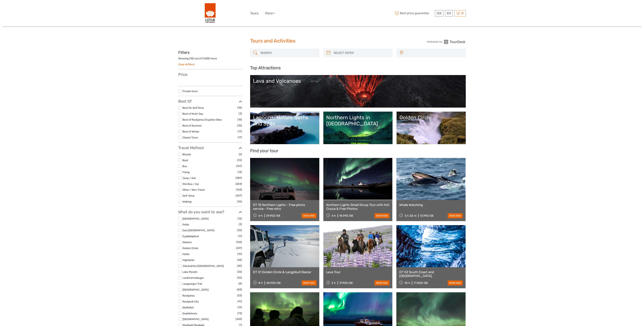 The height and width of the screenshot is (326, 644). I want to click on span: (91), so click(240, 301).